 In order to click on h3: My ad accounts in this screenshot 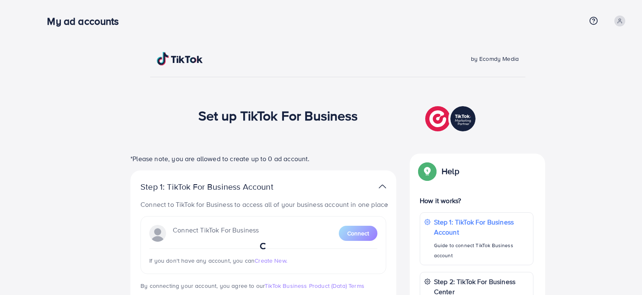, I will do `click(86, 21)`.